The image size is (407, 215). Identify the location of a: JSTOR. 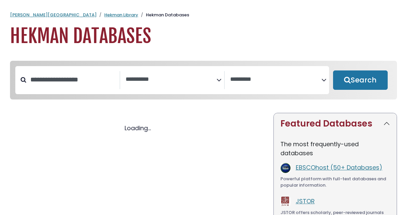
(305, 201).